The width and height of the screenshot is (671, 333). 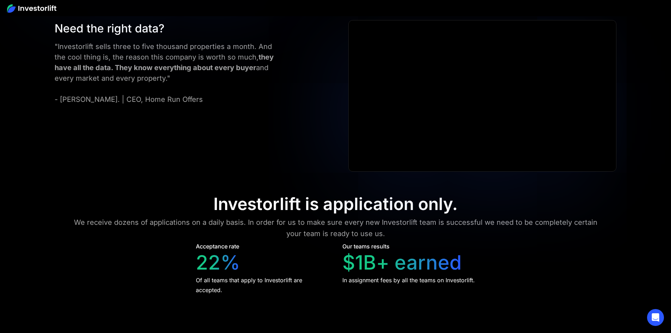 What do you see at coordinates (335, 204) in the screenshot?
I see `div: Investorlift is application only.` at bounding box center [335, 204].